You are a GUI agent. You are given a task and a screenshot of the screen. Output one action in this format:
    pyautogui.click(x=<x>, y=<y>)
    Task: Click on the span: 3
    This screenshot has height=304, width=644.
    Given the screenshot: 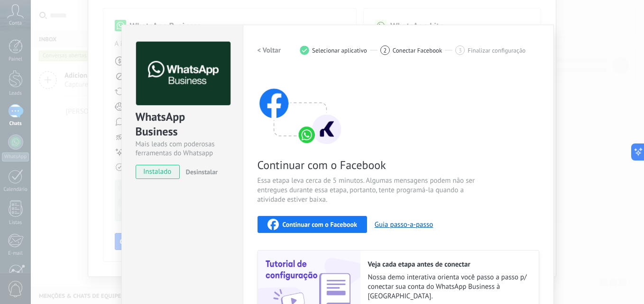 What is the action you would take?
    pyautogui.click(x=460, y=50)
    